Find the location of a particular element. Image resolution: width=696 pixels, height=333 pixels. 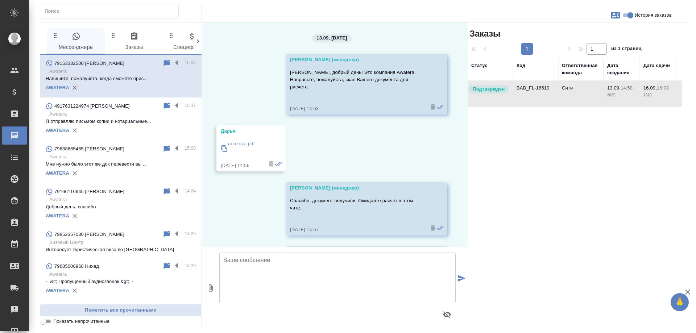

div: Дата создания is located at coordinates (622, 69).